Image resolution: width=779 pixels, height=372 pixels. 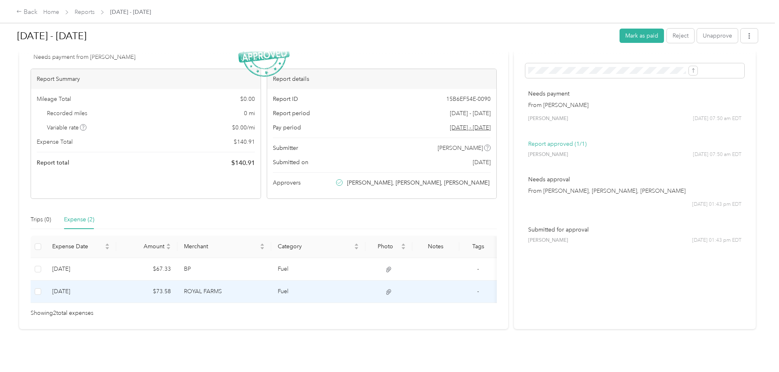 I want to click on h1: Aug 25 - 31, 2025, so click(x=315, y=36).